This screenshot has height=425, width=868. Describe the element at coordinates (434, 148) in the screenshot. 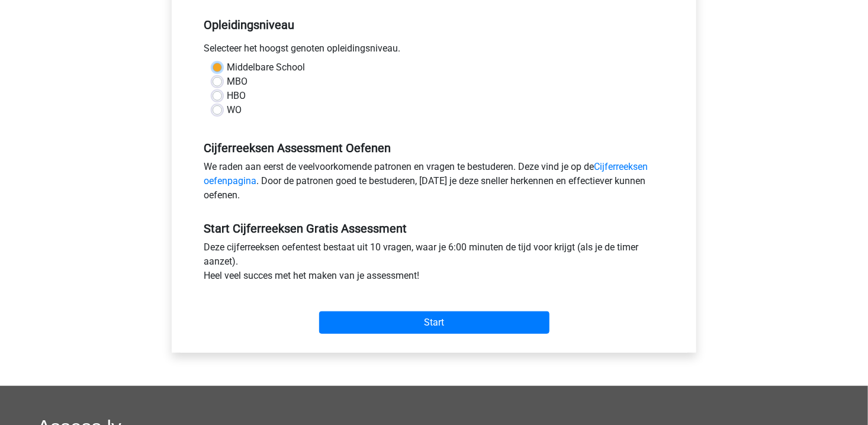

I see `h5: Cijferreeksen Assessment Oefenen` at that location.